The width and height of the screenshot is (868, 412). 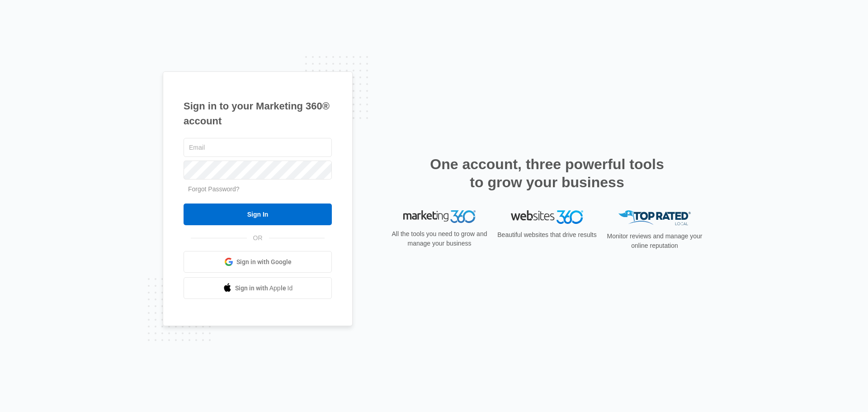 I want to click on img: Websites 360, so click(x=547, y=217).